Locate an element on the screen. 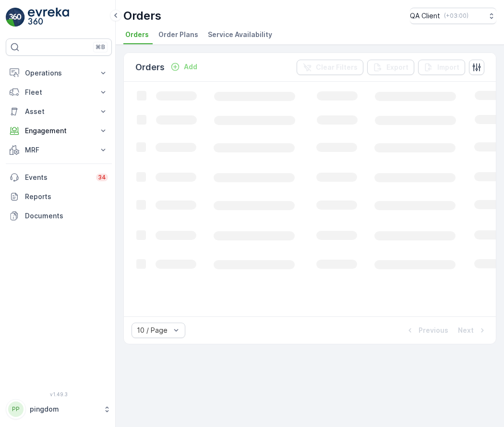 This screenshot has width=504, height=427. button: MRF is located at coordinates (58, 150).